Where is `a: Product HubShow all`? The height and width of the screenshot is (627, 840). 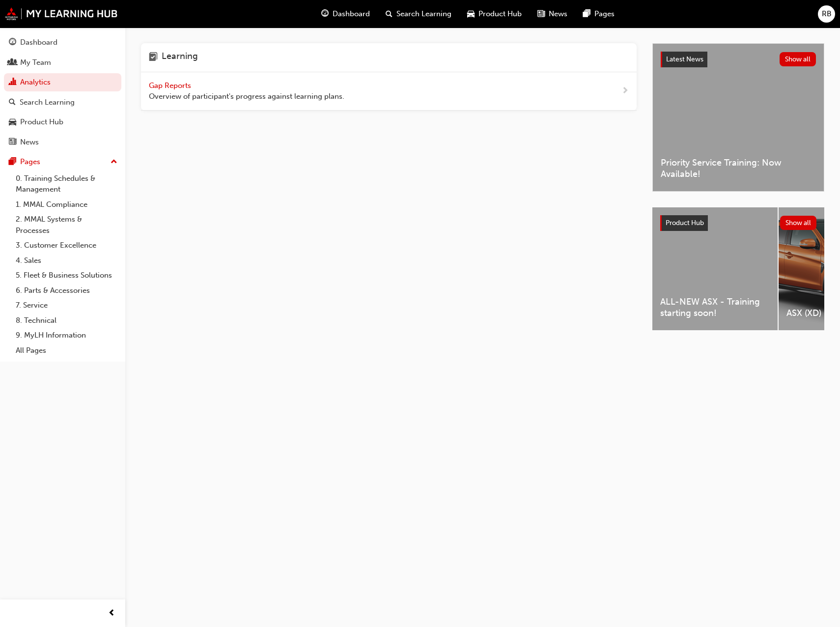 a: Product HubShow all is located at coordinates (739, 223).